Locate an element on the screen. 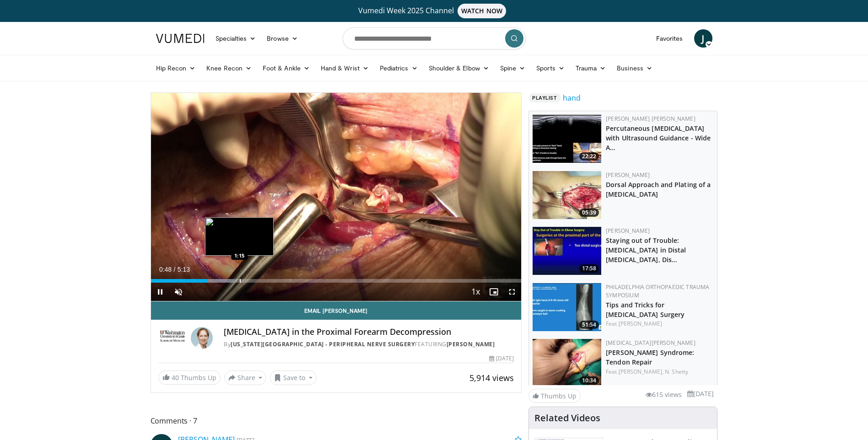  a: 51:54 is located at coordinates (567, 307).